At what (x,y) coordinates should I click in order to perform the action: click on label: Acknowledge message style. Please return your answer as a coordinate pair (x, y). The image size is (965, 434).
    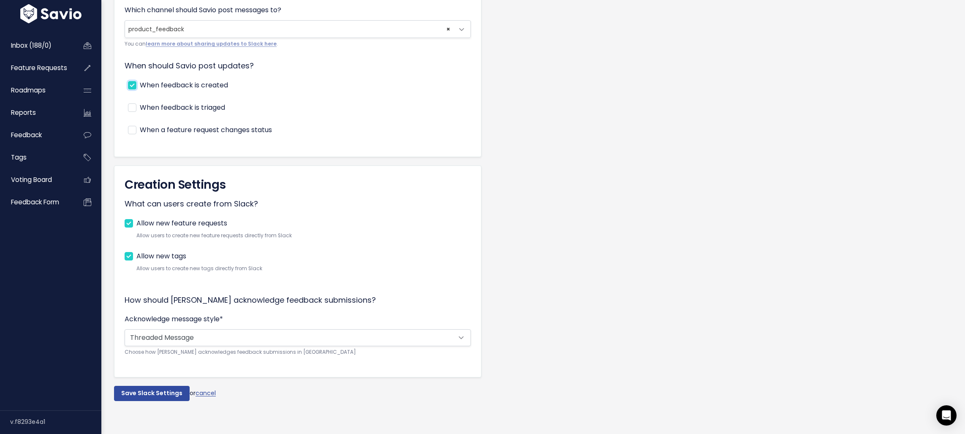
    Looking at the image, I should click on (174, 319).